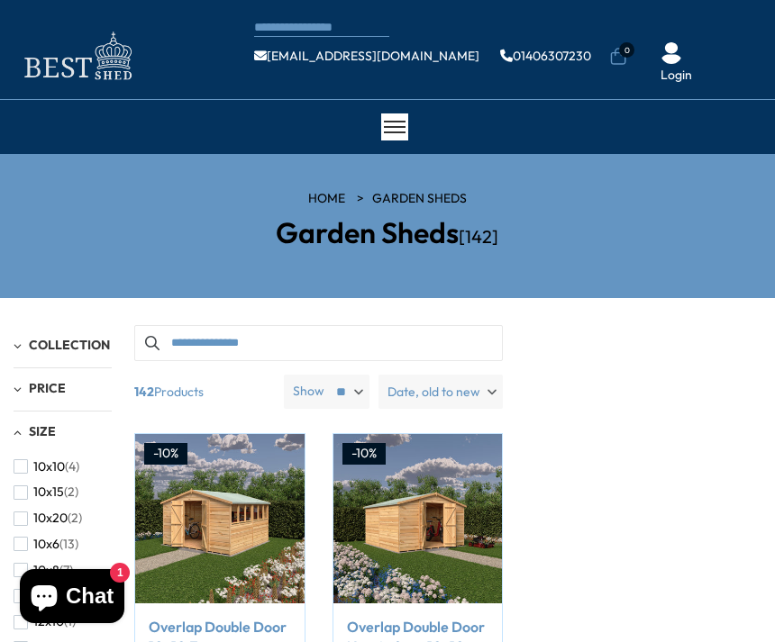  I want to click on span: 10x6, so click(46, 544).